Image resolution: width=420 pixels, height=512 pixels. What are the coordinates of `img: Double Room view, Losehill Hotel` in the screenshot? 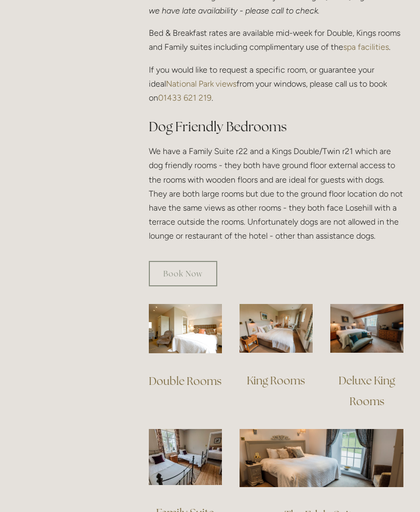 It's located at (185, 329).